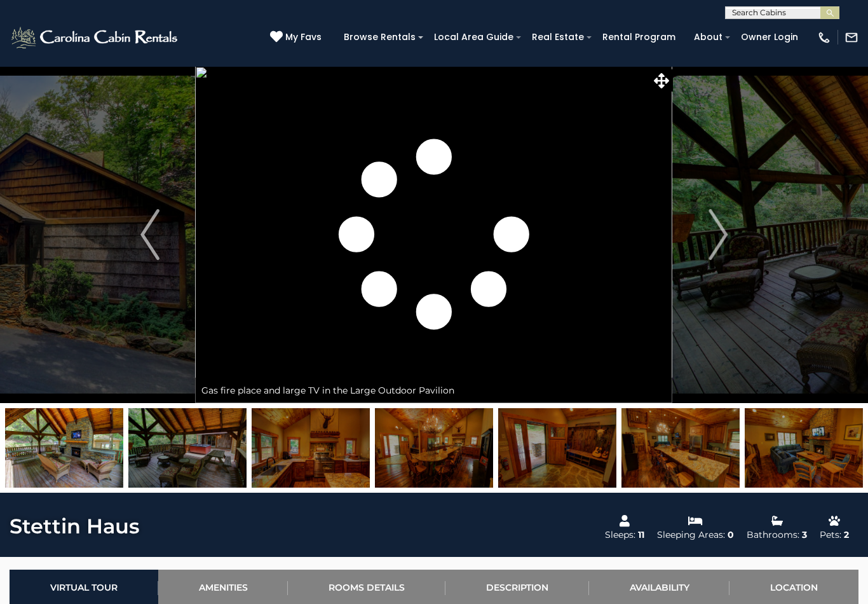 The width and height of the screenshot is (868, 604). What do you see at coordinates (852, 38) in the screenshot?
I see `img: mail-regular-white.png` at bounding box center [852, 38].